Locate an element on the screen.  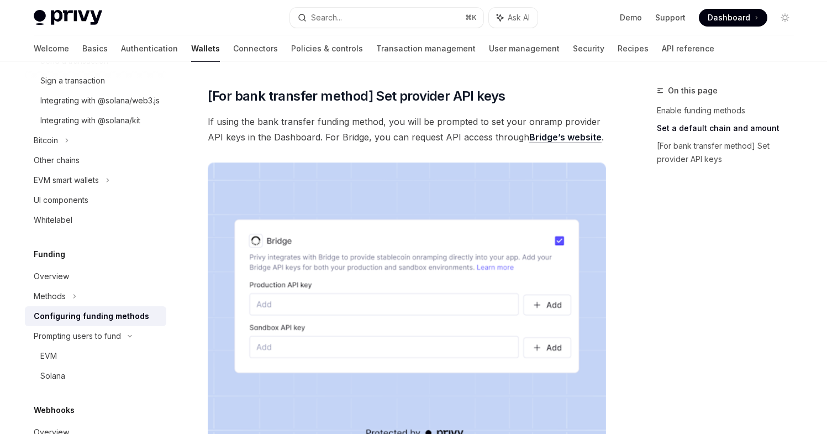
div: Overview is located at coordinates (51, 276).